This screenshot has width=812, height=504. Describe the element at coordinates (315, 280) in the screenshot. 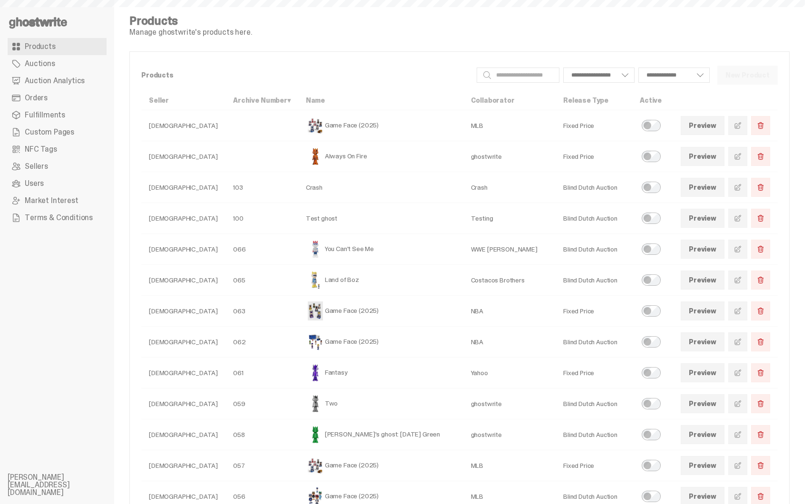

I see `img: Land of Boz` at that location.